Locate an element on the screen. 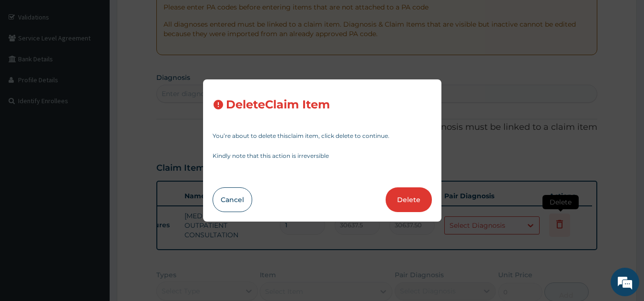 This screenshot has height=301, width=644. p: You’re about to delete this claim item , click delete to continue. is located at coordinates (322, 136).